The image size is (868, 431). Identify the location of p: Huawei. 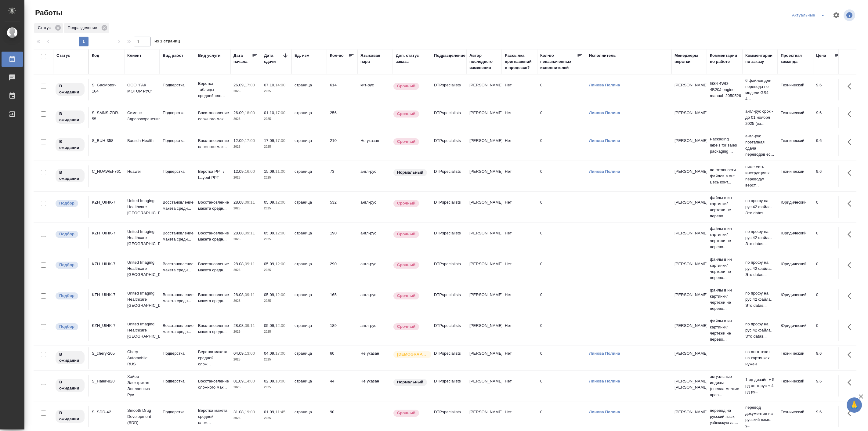
(142, 171).